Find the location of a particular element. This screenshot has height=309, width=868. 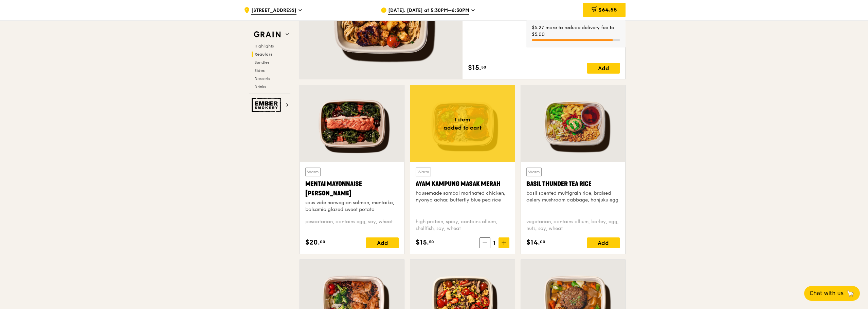

div: basil scented multigrain rice, braised celery mushroom cabbage, hanjuku egg is located at coordinates (573, 197).